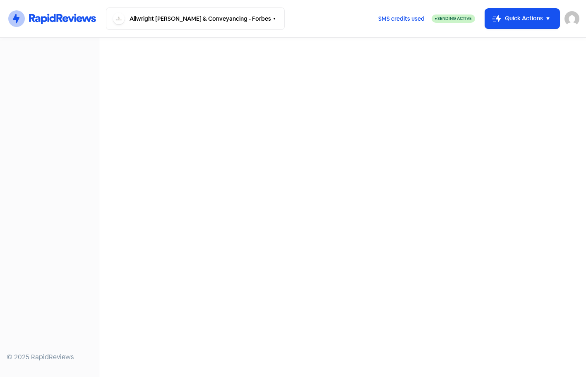 The width and height of the screenshot is (586, 377). Describe the element at coordinates (455, 18) in the screenshot. I see `span: Sending Active` at that location.